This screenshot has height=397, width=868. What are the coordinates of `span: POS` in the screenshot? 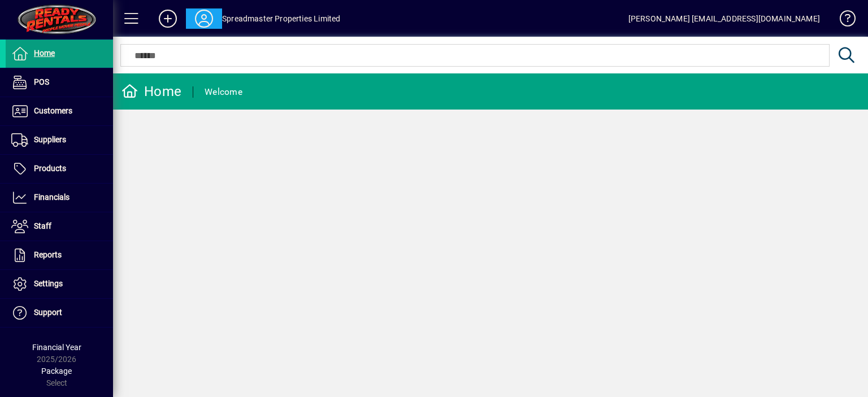 It's located at (42, 82).